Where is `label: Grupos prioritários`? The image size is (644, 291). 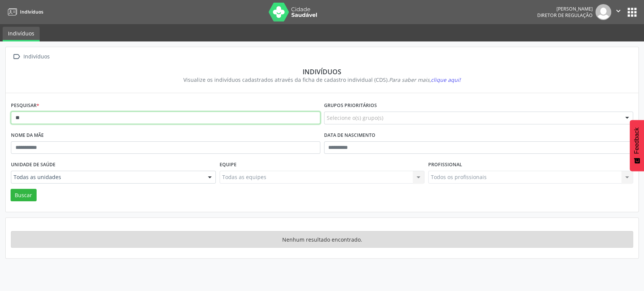
label: Grupos prioritários is located at coordinates (351, 106).